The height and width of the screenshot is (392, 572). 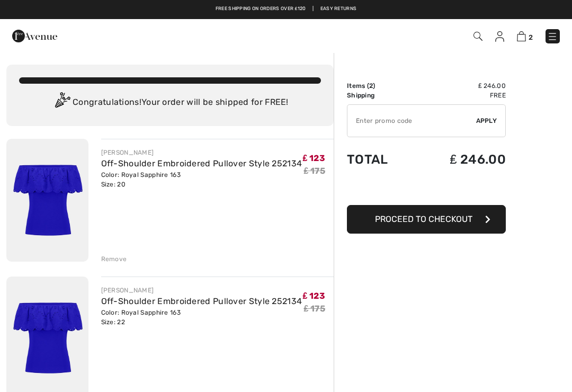 I want to click on a: Free shipping on orders over ₤120, so click(x=260, y=9).